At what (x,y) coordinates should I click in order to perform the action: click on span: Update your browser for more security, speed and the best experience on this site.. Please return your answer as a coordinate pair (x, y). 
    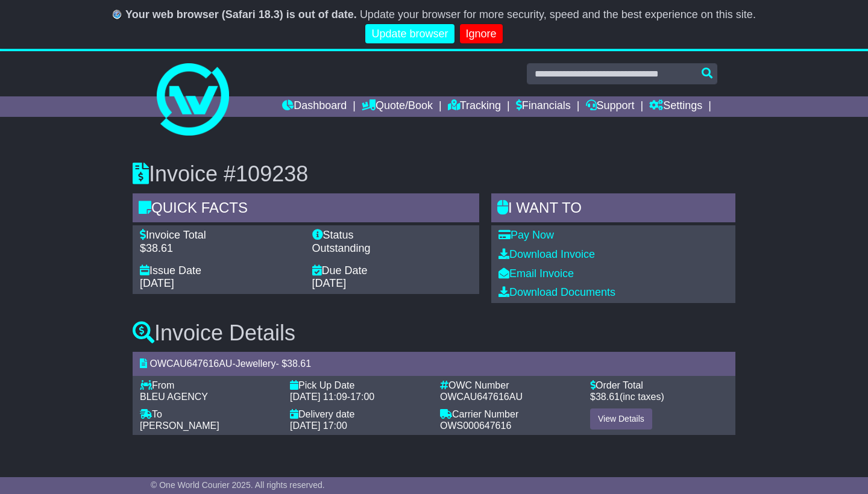
    Looking at the image, I should click on (558, 15).